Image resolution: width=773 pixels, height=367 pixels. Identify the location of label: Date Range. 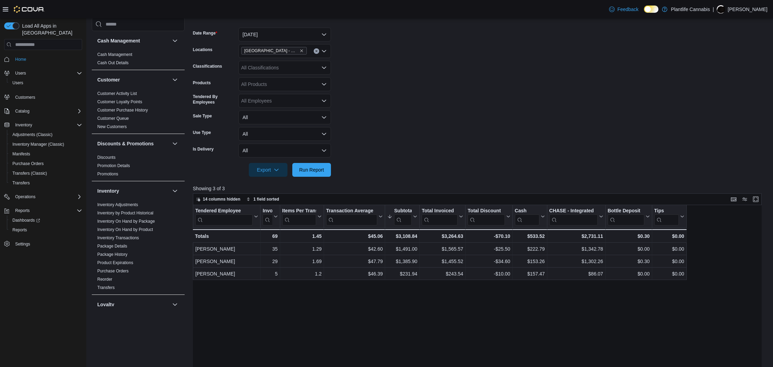
(205, 33).